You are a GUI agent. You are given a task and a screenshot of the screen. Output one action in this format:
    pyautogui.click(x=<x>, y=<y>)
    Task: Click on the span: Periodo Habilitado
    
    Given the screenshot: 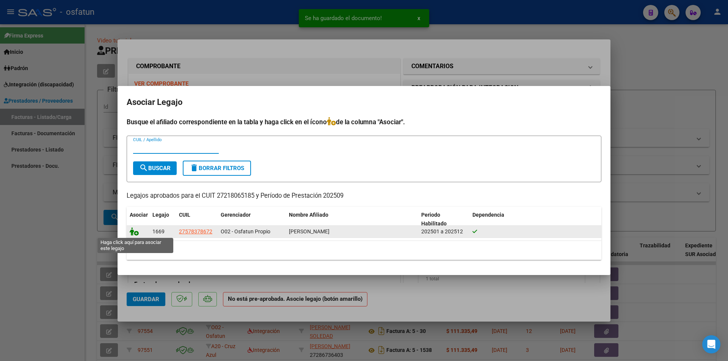 What is the action you would take?
    pyautogui.click(x=433, y=219)
    